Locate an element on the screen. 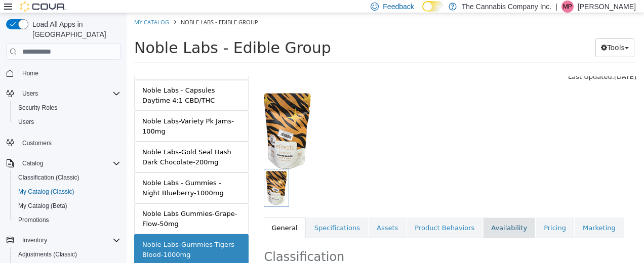 The image size is (644, 263). a: Assets is located at coordinates (261, 215).